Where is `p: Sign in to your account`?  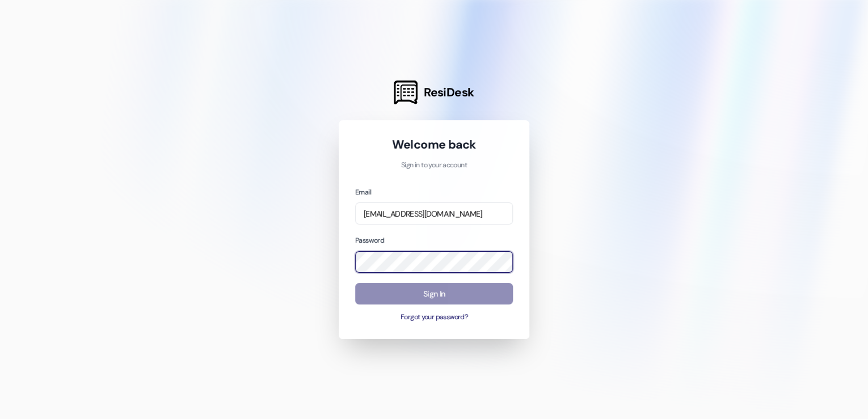
p: Sign in to your account is located at coordinates (434, 166).